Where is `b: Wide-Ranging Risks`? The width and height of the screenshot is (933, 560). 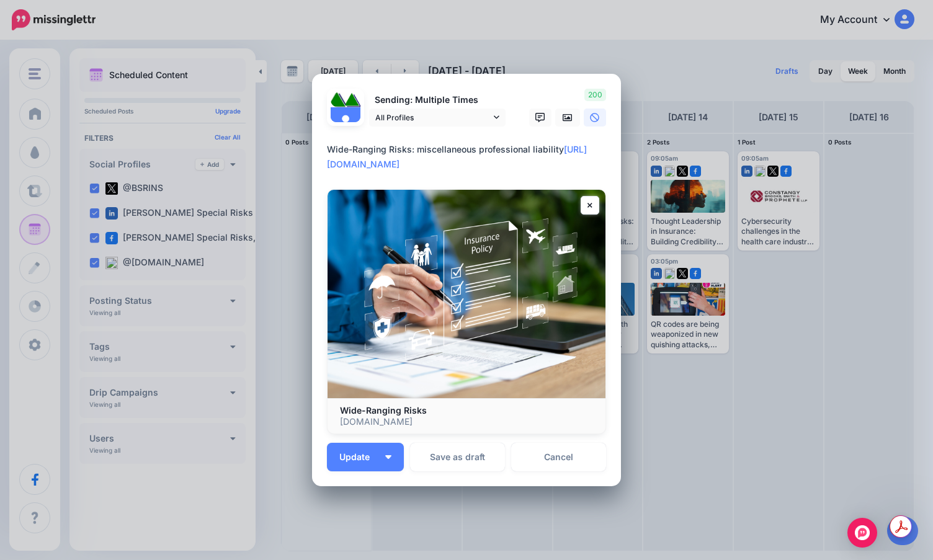
b: Wide-Ranging Risks is located at coordinates (384, 410).